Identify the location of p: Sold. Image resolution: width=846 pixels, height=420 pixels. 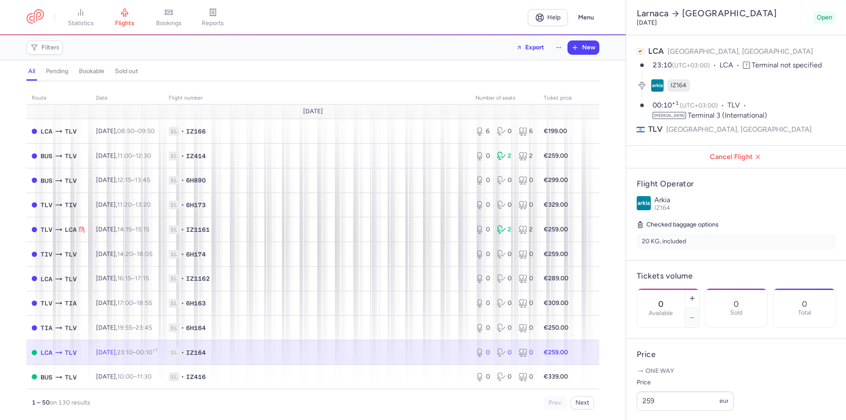
(737, 313).